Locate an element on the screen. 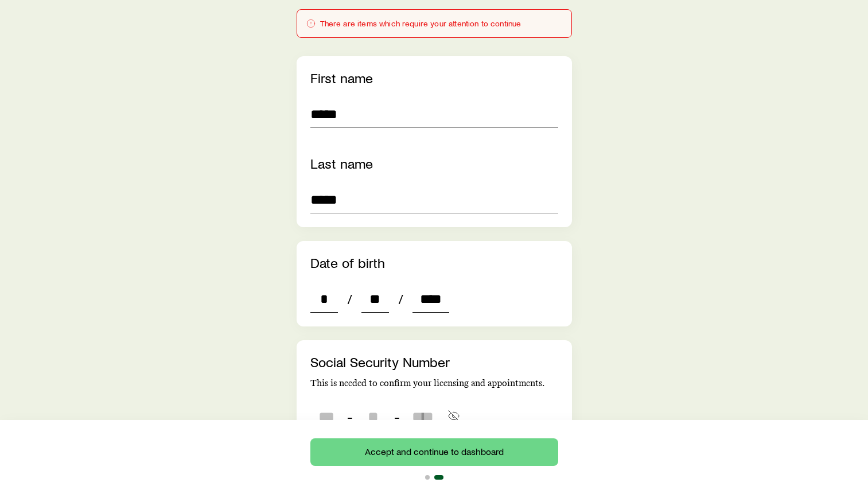 This screenshot has width=868, height=498. label: Date of birth is located at coordinates (348, 262).